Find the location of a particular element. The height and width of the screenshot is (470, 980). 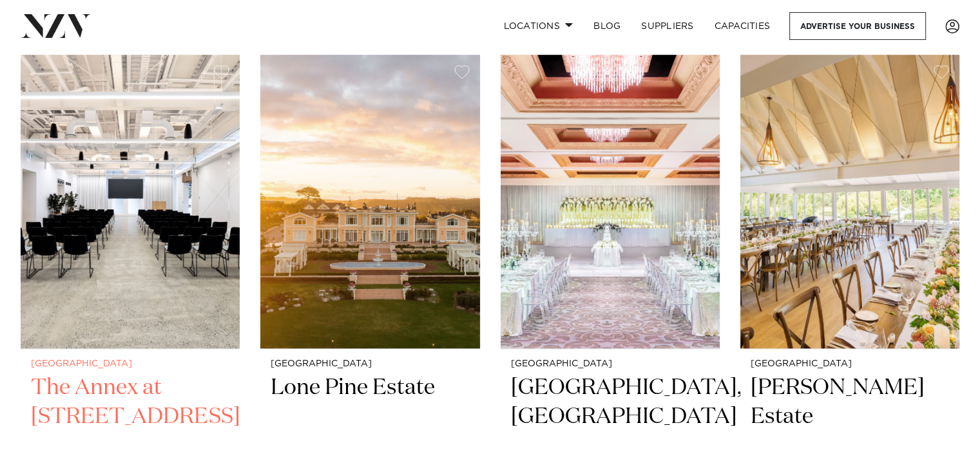

a: Locations is located at coordinates (538, 26).